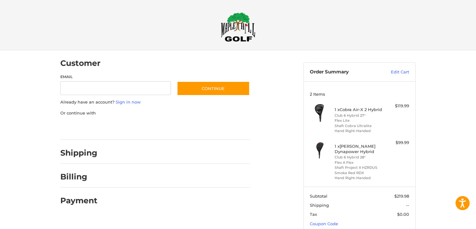 This screenshot has width=476, height=229. Describe the element at coordinates (359, 163) in the screenshot. I see `li: Flex A Flex` at that location.